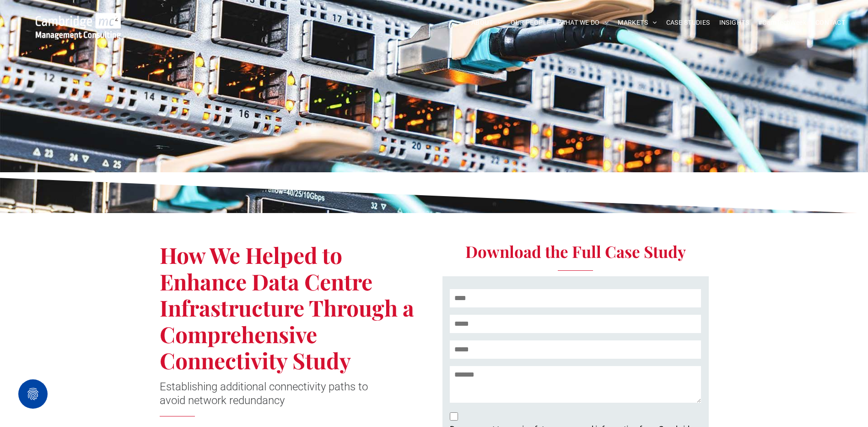 This screenshot has height=427, width=868. Describe the element at coordinates (79, 19) in the screenshot. I see `a: Your Business Transformed | Cambridge Management Consulting` at that location.